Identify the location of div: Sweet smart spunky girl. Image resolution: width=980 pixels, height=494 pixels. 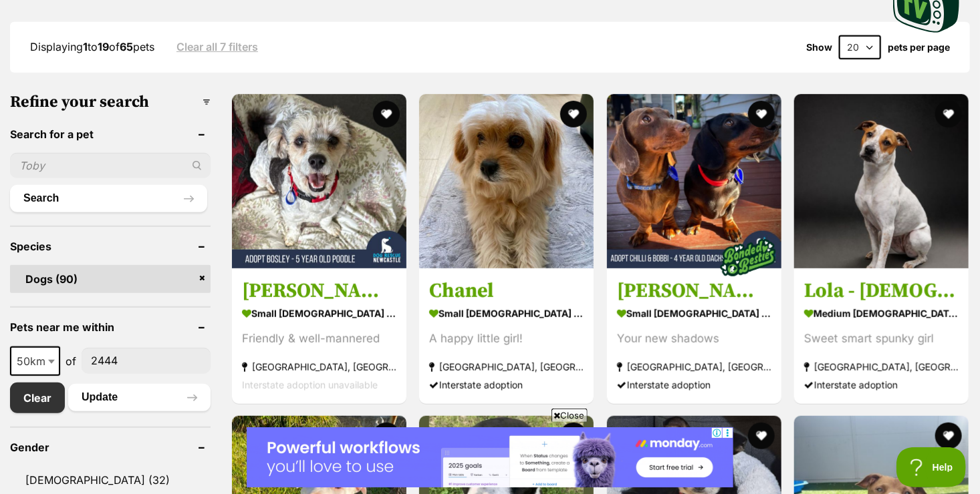
(881, 338).